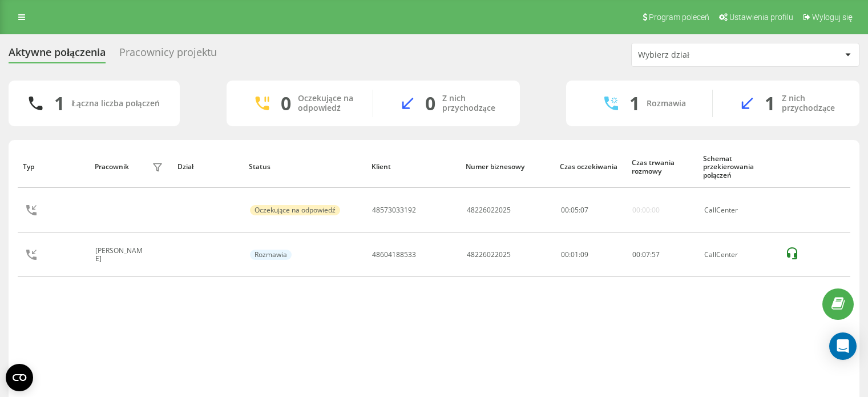 This screenshot has height=397, width=868. I want to click on div: Czas trwania rozmowy, so click(662, 167).